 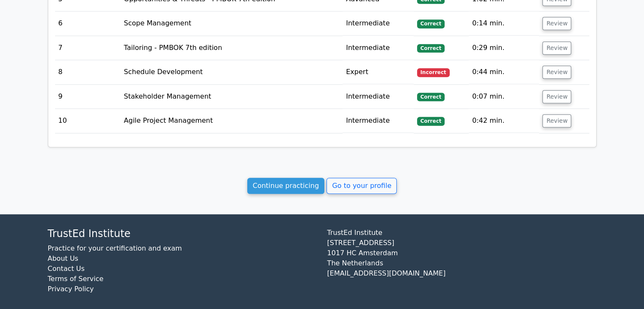 What do you see at coordinates (231, 121) in the screenshot?
I see `td: Agile Project Management` at bounding box center [231, 121].